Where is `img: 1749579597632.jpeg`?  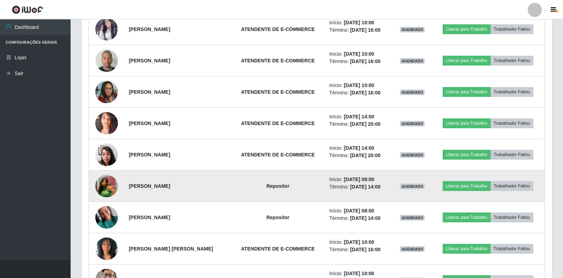 img: 1749579597632.jpeg is located at coordinates (107, 186).